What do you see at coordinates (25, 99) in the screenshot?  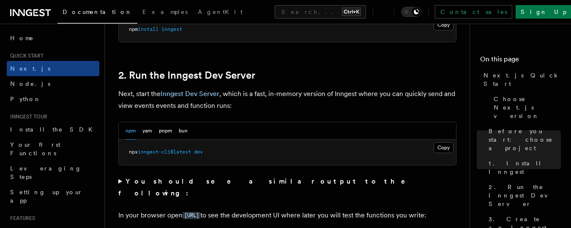 I see `span: Python` at bounding box center [25, 99].